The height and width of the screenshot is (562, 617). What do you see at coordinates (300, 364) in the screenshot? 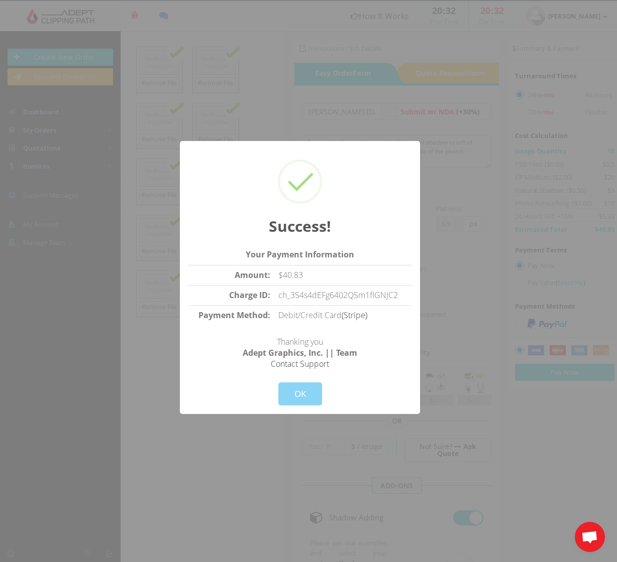
I see `a: Contact Support` at bounding box center [300, 364].